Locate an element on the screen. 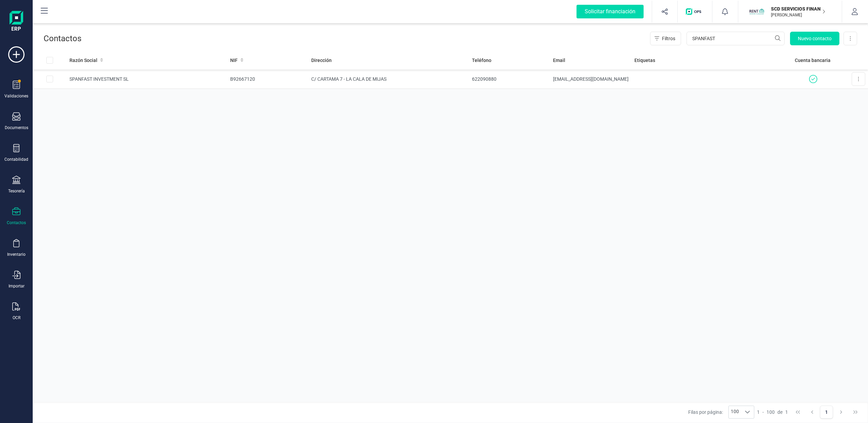 Image resolution: width=868 pixels, height=423 pixels. span: NIF is located at coordinates (234, 60).